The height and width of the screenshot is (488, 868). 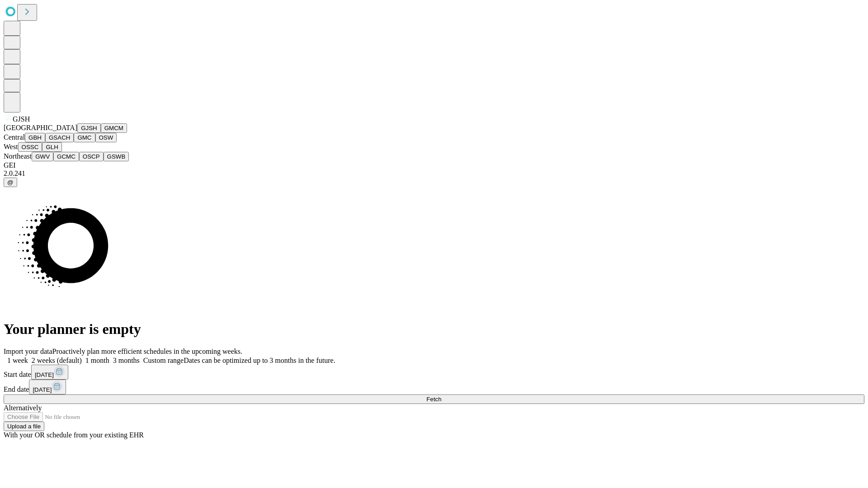 I want to click on span: 2 weeks (default), so click(x=56, y=360).